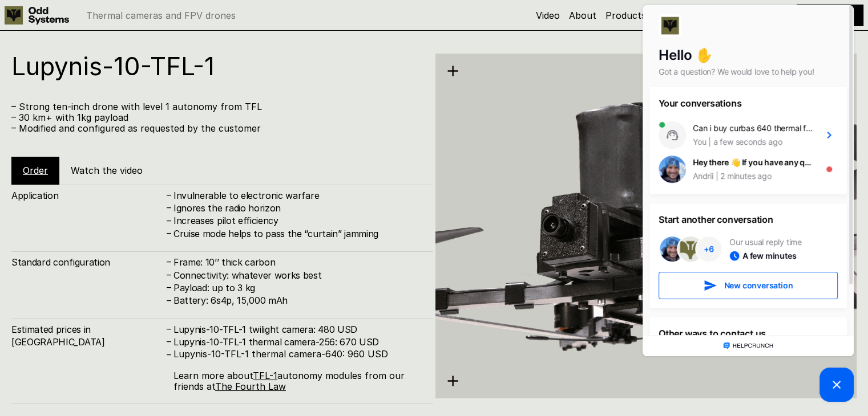 The width and height of the screenshot is (868, 416). What do you see at coordinates (583, 16) in the screenshot?
I see `a: About` at bounding box center [583, 16].